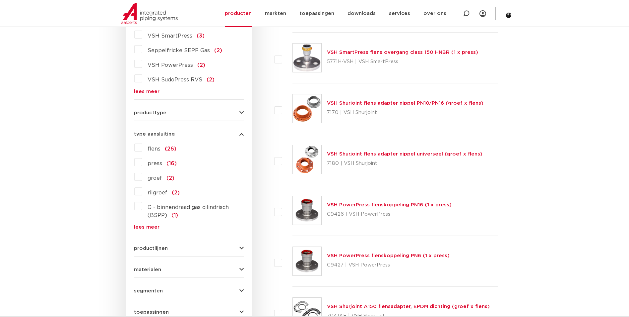 This screenshot has width=629, height=317. I want to click on p: 7170 | VSH Shurjoint, so click(405, 112).